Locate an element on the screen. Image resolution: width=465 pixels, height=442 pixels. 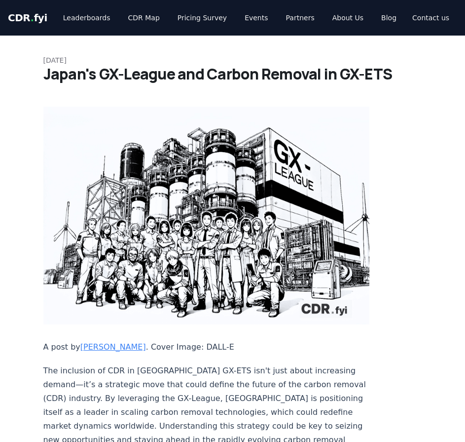
p: A post by . Cover Image: DALL-E is located at coordinates (207, 347).